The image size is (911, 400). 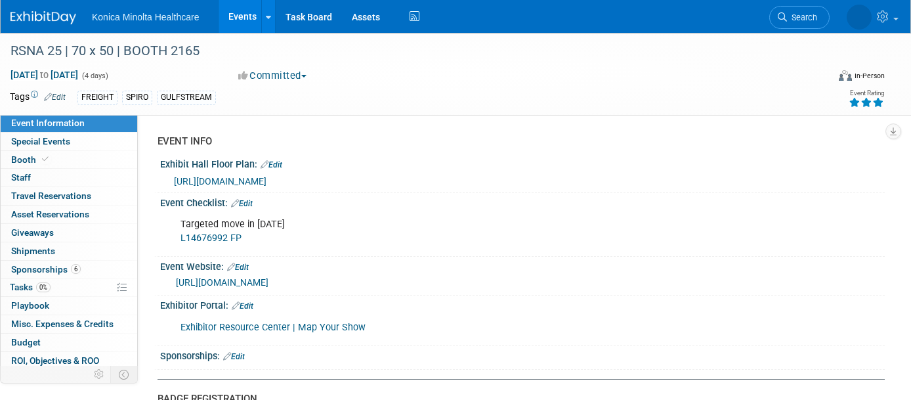 What do you see at coordinates (69, 141) in the screenshot?
I see `a: Special Events` at bounding box center [69, 141].